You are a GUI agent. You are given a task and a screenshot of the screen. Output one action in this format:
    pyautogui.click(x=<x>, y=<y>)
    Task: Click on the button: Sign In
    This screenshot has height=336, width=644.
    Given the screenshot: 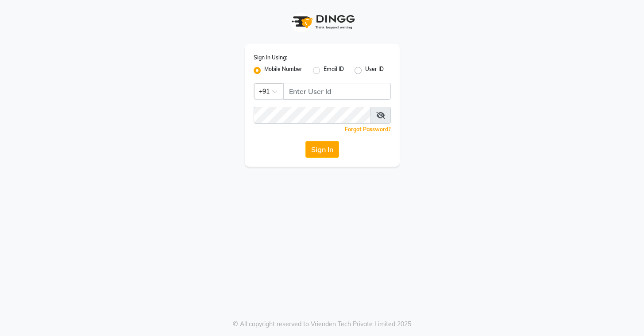 What is the action you would take?
    pyautogui.click(x=322, y=149)
    